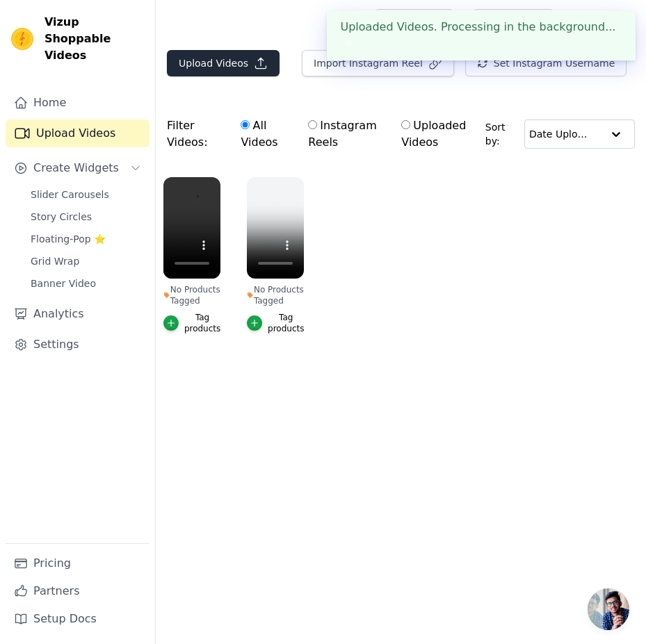  Describe the element at coordinates (76, 168) in the screenshot. I see `span: Create Widgets` at that location.